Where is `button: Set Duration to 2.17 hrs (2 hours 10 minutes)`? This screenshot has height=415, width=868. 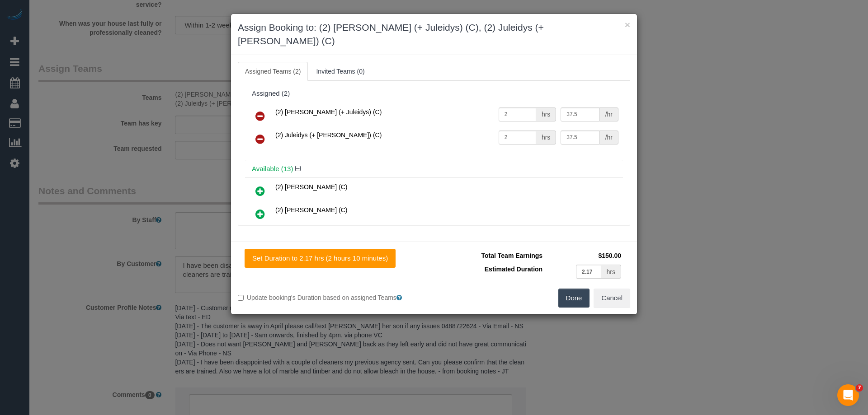 button: Set Duration to 2.17 hrs (2 hours 10 minutes) is located at coordinates (320, 258).